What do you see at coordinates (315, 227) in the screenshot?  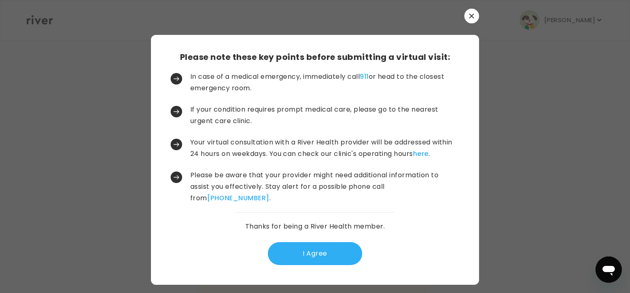 I see `p: Thanks for being a River Health member.` at bounding box center [315, 227].